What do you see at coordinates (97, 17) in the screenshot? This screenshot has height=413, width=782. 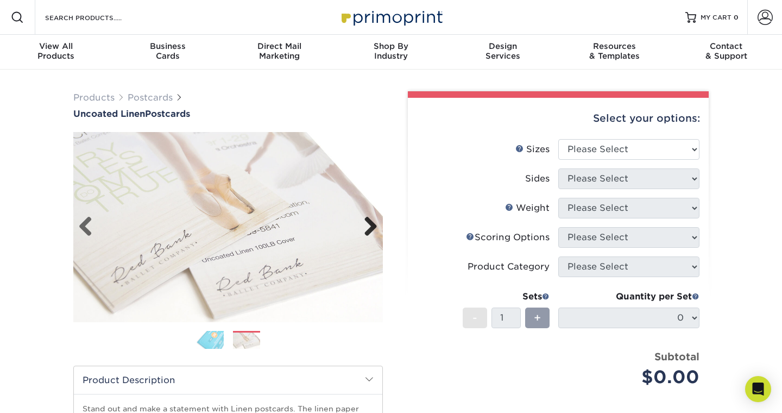 I see `input: SEARCH PRODUCTS.....` at bounding box center [97, 17].